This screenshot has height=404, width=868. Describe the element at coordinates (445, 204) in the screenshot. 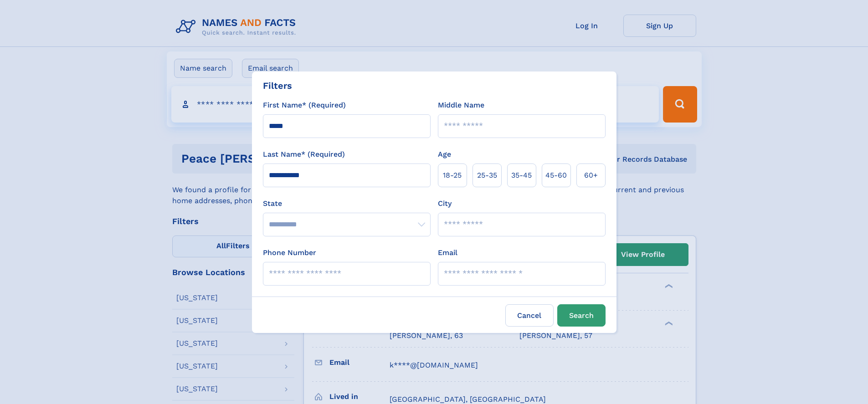

I see `label: City` at that location.